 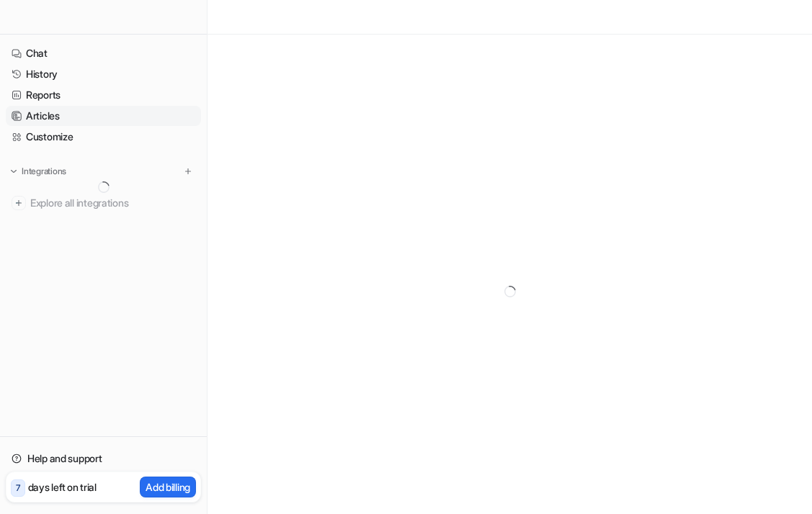 I want to click on p: Integrations, so click(x=44, y=172).